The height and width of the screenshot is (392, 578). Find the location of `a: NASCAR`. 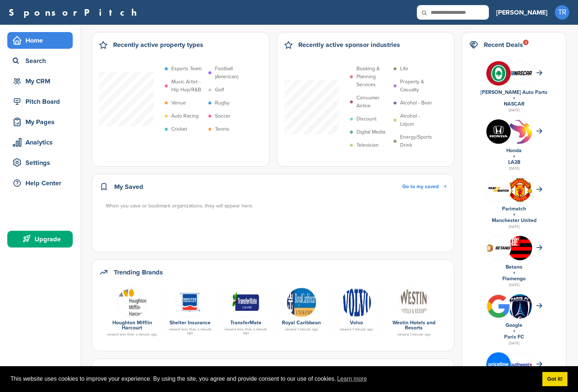

a: NASCAR is located at coordinates (514, 104).